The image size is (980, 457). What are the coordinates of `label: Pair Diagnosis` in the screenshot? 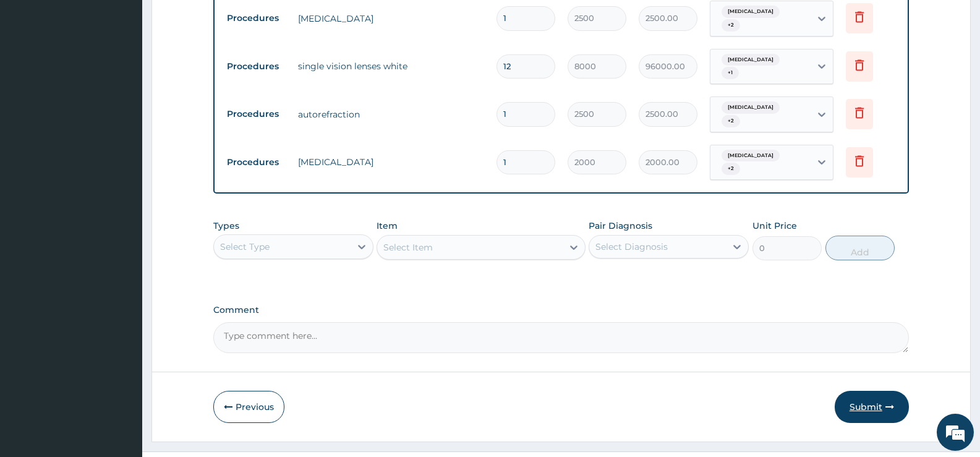 It's located at (620, 226).